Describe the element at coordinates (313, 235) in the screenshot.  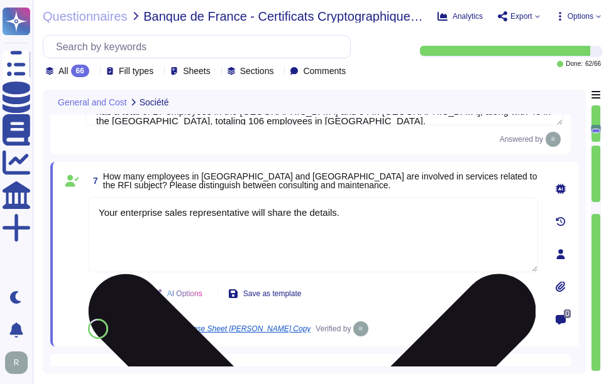
I see `textarea: Your enterprise sales representative will share the details.` at that location.